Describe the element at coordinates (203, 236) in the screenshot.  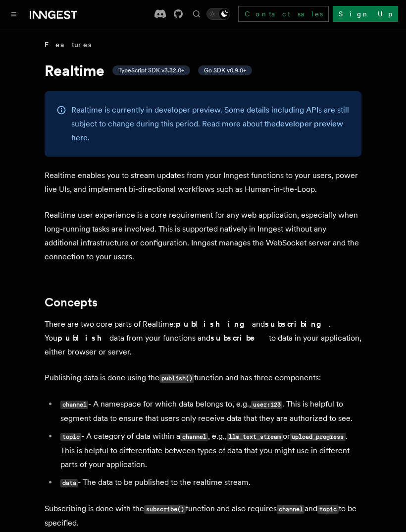
I see `p: Realtime user experience is a core requirement for any web application, especially when long-runn...` at that location.